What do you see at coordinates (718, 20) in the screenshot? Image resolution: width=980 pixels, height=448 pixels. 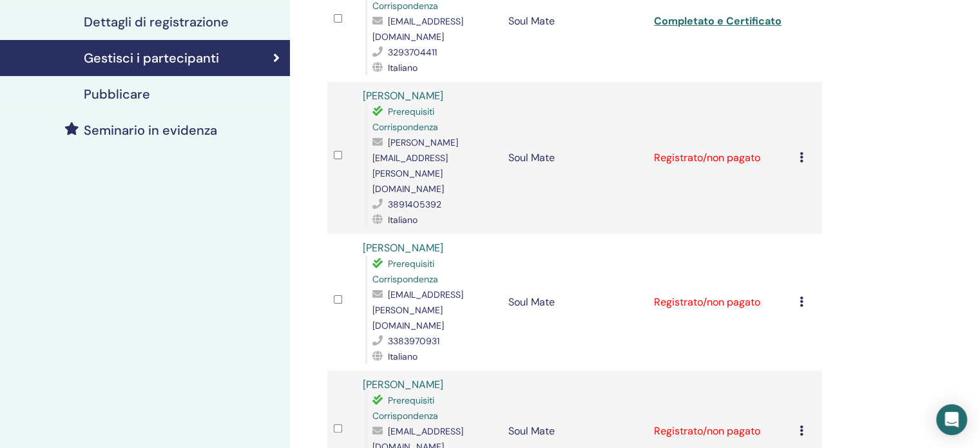 I see `a: Completato e Certificato` at bounding box center [718, 20].